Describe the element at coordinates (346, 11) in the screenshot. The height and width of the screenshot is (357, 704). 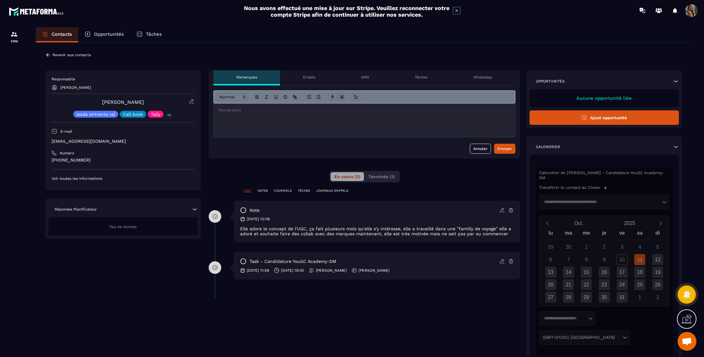
I see `h2: Nous avons effectué une mise à jour sur Stripe. Veuillez reconnecter votre compte Stripe afin de ...` at that location.